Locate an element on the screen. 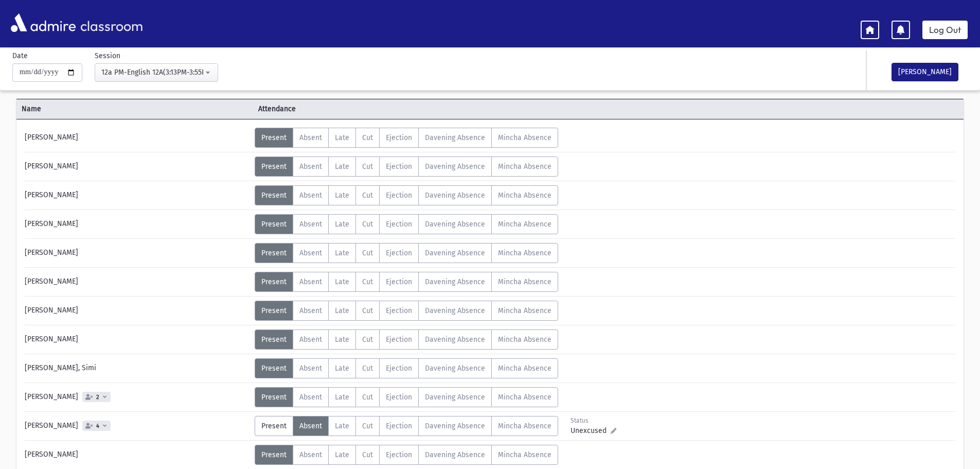 The height and width of the screenshot is (469, 980). img: AdmirePro is located at coordinates (43, 23).